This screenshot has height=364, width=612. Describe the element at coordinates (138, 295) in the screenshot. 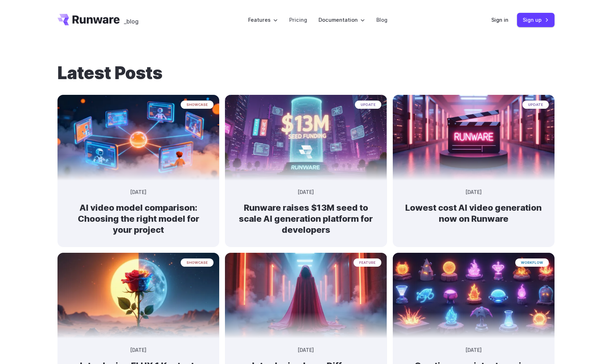

I see `img: Surreal rose in a desert landscape, split between day and night with the sun and moon aligned beh...` at that location.